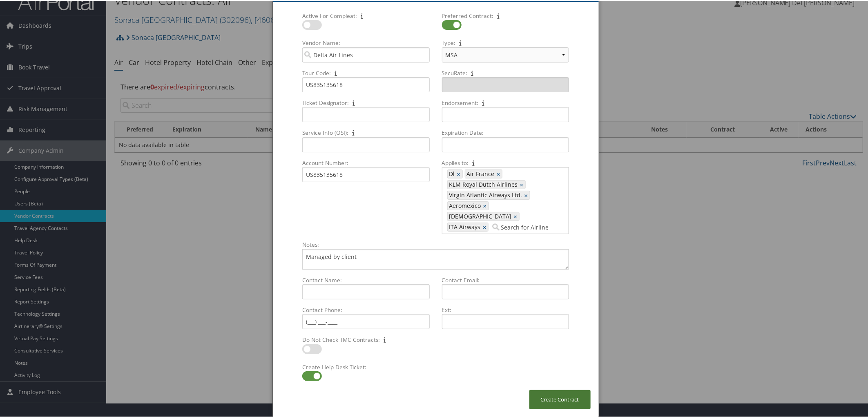 This screenshot has height=417, width=868. What do you see at coordinates (505, 162) in the screenshot?
I see `label: Applies to:` at bounding box center [505, 162].